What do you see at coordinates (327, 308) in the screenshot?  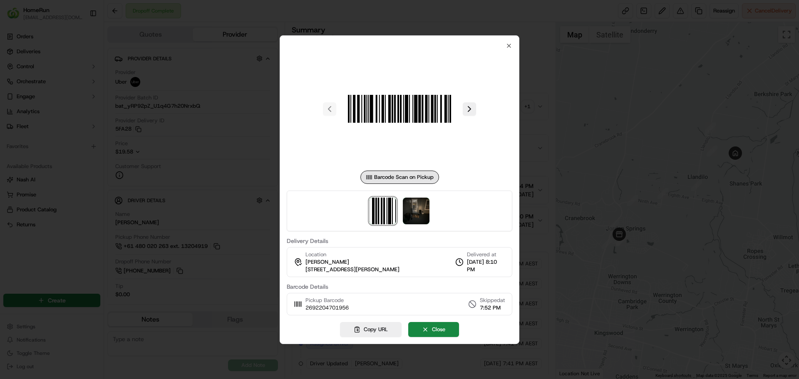 I see `span: 2692204701956` at bounding box center [327, 308].